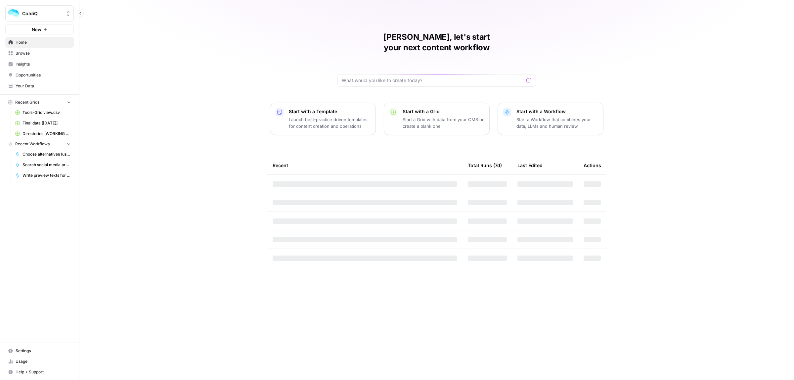 The image size is (794, 380). I want to click on span: Tools-Grid view.csv, so click(47, 112).